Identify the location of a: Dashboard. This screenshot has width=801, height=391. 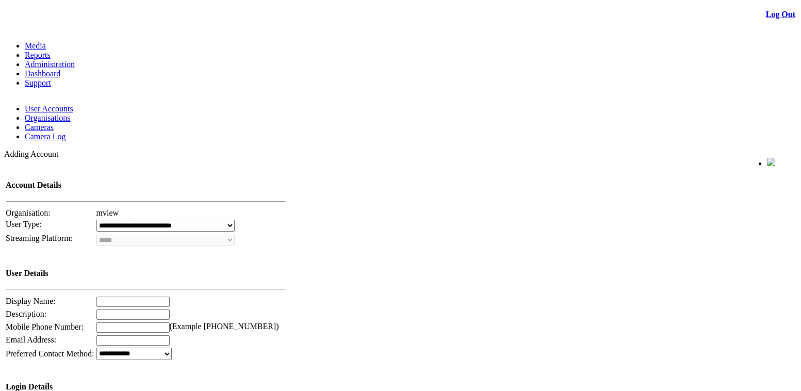
(42, 73).